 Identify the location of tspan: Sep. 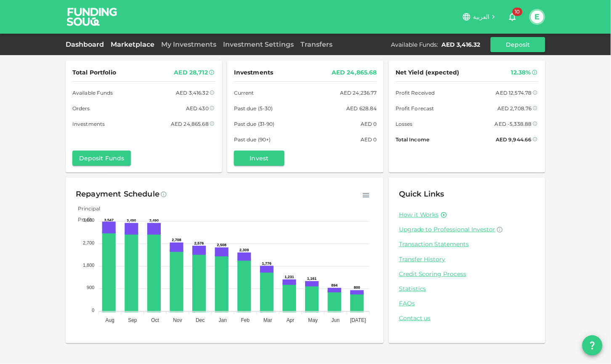
(133, 320).